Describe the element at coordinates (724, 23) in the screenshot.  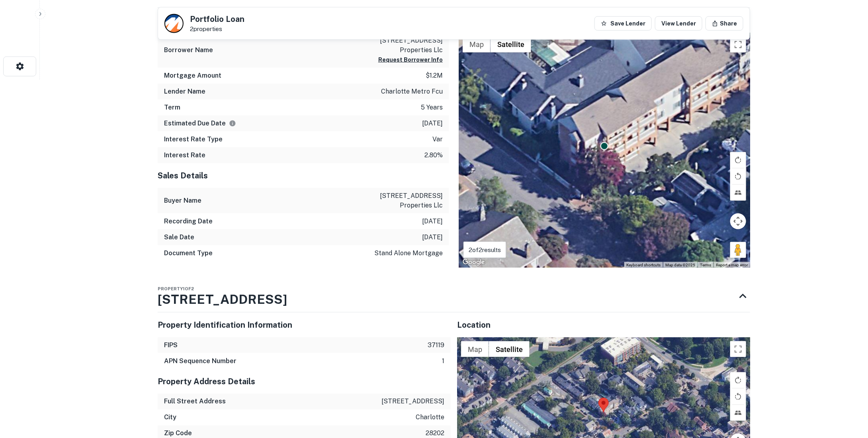
I see `button: Share` at that location.